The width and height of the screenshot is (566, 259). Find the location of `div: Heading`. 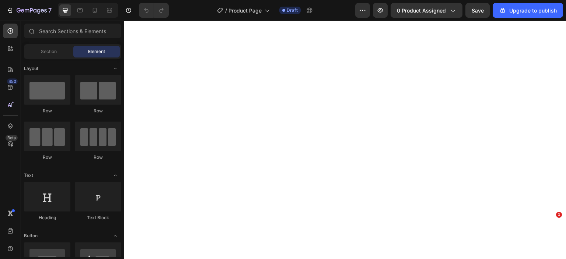

div: Heading is located at coordinates (47, 218).